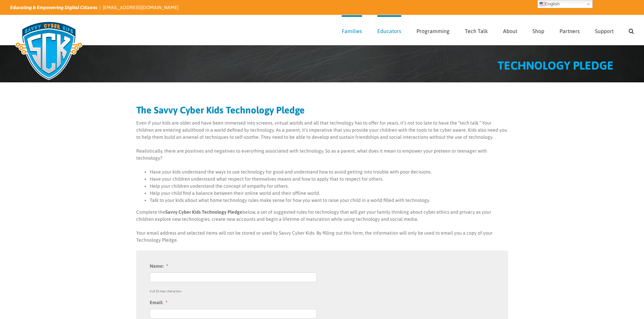 This screenshot has width=644, height=319. Describe the element at coordinates (604, 31) in the screenshot. I see `span: Support` at that location.